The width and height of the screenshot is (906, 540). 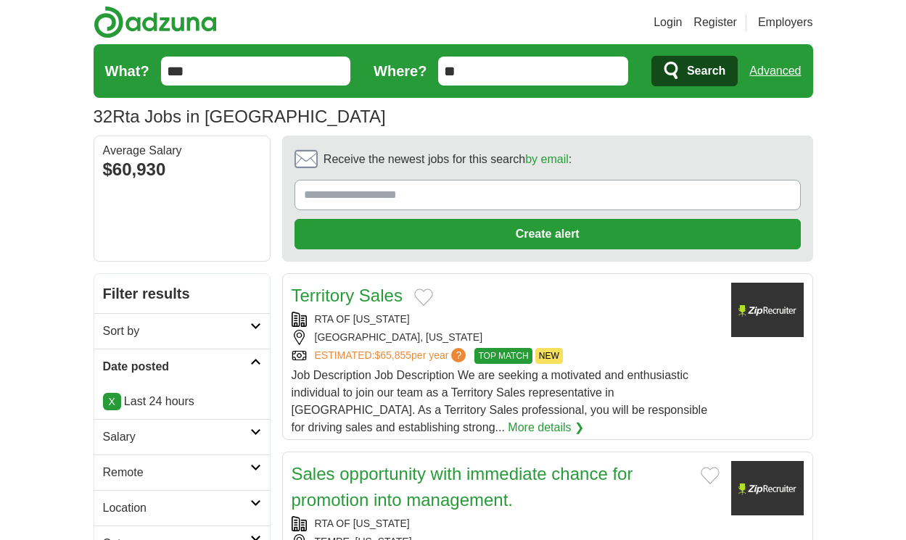 I want to click on span: NEW, so click(x=549, y=356).